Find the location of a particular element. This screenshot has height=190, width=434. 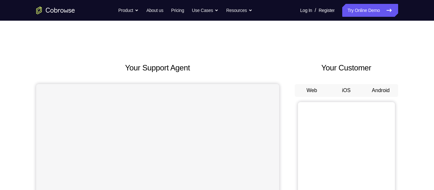

h2: Your Support Agent is located at coordinates (158, 68).